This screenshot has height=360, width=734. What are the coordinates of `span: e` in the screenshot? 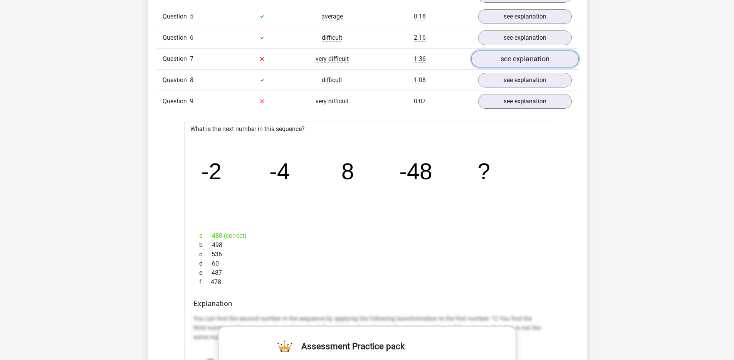 It's located at (205, 273).